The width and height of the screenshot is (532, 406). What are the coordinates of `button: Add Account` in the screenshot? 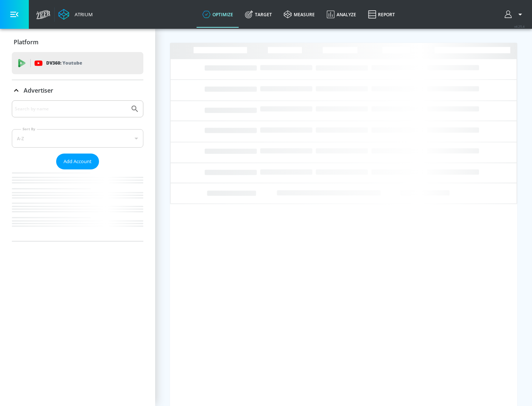 It's located at (77, 161).